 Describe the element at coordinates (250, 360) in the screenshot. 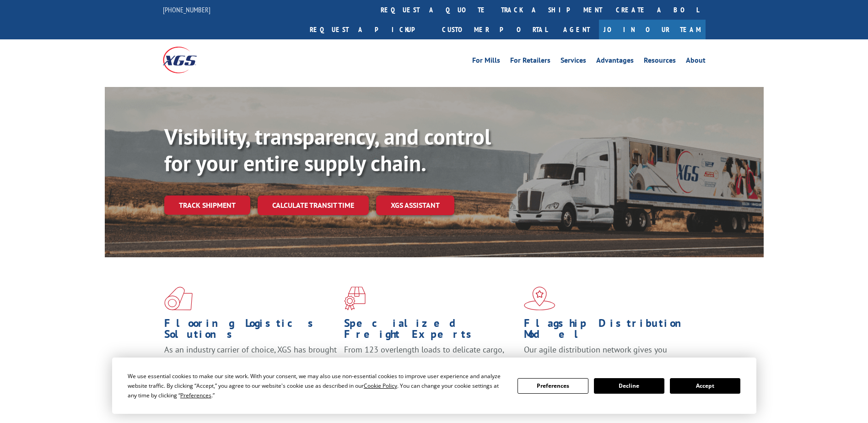

I see `span: As an industry carrier of choice, XGS has brought innovation and dedication to flooring logistics...` at that location.